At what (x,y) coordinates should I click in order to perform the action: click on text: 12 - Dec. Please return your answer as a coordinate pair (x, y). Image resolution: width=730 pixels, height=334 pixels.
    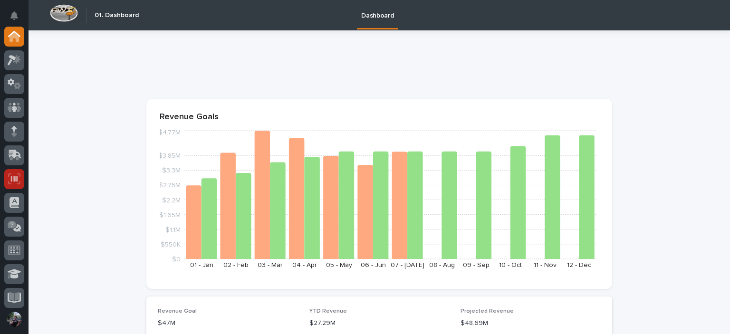
    Looking at the image, I should click on (579, 265).